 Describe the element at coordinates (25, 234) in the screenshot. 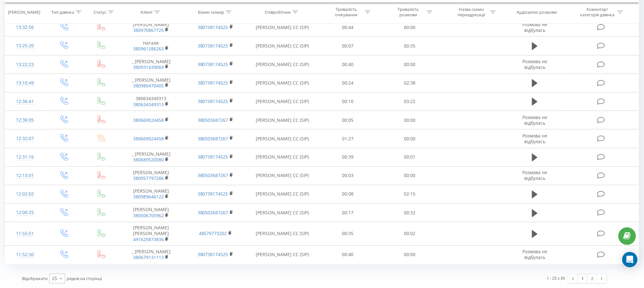

I see `div: 11:55:51` at that location.